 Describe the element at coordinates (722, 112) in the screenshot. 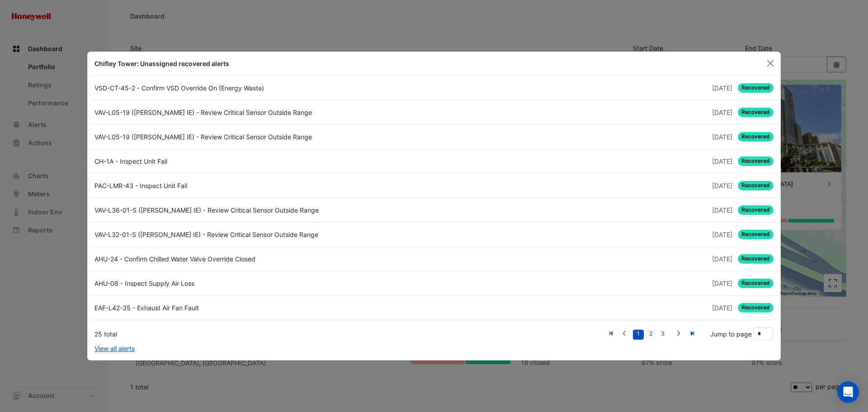

I see `span: Wed 20-Aug-2025 12:16 AEST` at that location.